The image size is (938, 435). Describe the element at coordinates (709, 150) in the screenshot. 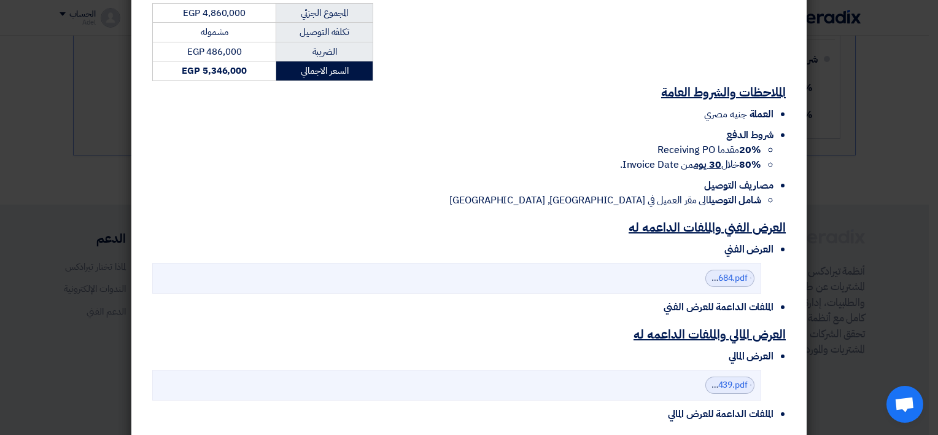

I see `span: مقدما Receiving PO` at that location.